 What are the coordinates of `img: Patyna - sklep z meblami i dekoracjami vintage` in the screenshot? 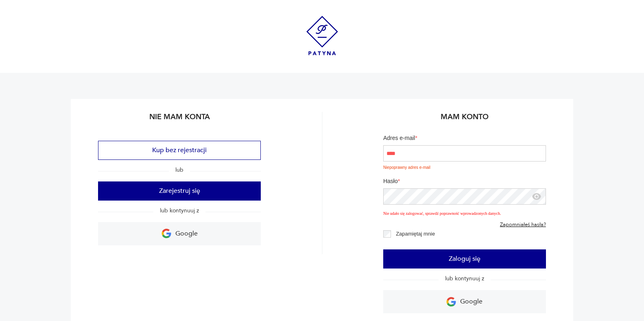 It's located at (322, 35).